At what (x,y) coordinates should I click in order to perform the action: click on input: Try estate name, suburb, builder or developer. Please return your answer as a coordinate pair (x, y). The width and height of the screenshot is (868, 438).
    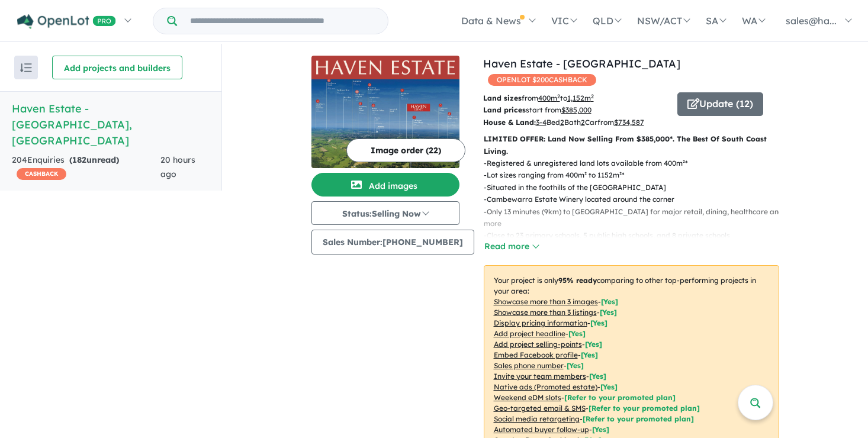
    Looking at the image, I should click on (282, 21).